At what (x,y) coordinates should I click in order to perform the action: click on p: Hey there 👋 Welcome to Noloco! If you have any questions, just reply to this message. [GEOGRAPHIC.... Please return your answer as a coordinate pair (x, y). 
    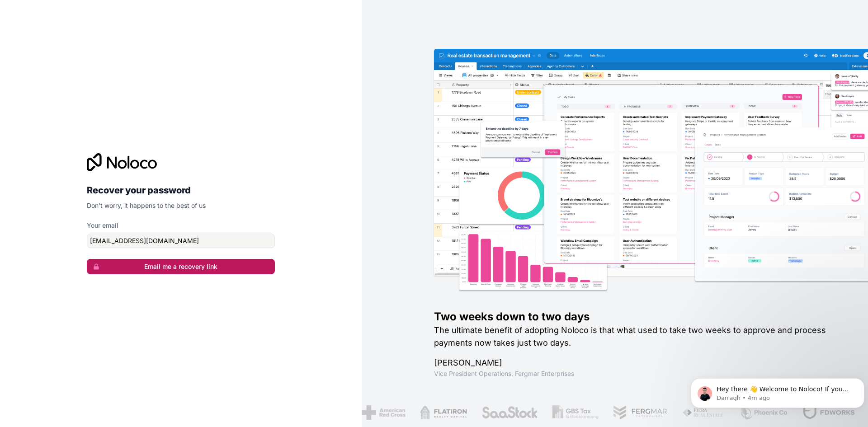
    Looking at the image, I should click on (98, 30).